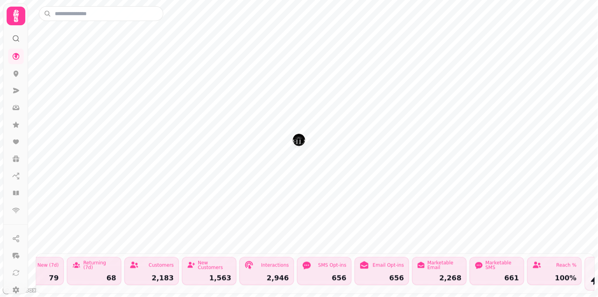 The width and height of the screenshot is (598, 297). I want to click on div: 2,268, so click(440, 278).